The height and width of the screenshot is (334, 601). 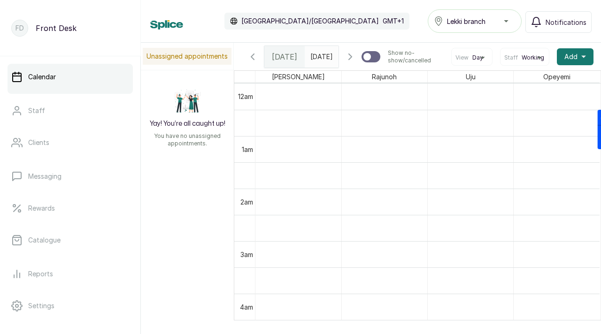 What do you see at coordinates (415, 57) in the screenshot?
I see `p: Show no-show/cancelled` at bounding box center [415, 57].